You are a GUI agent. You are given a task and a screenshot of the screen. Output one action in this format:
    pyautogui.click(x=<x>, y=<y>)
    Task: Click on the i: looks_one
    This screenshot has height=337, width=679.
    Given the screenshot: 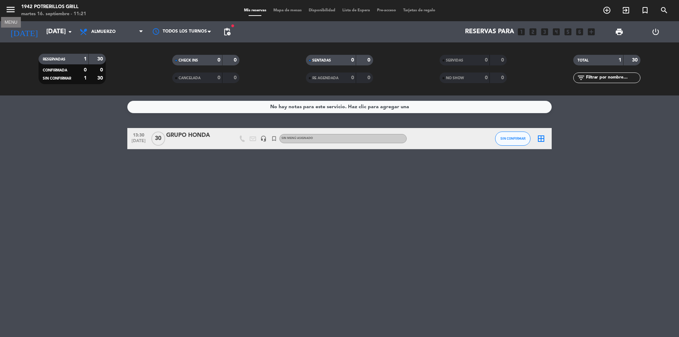 What is the action you would take?
    pyautogui.click(x=521, y=32)
    